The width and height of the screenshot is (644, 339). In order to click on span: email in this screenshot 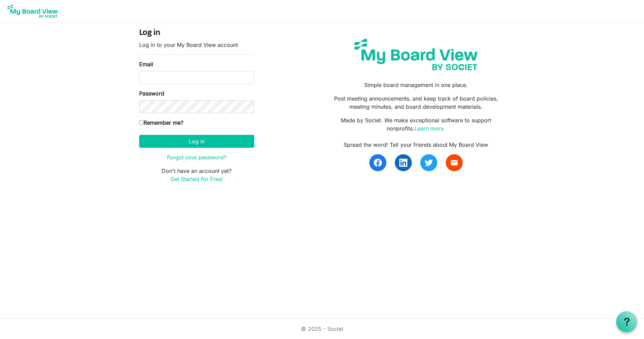, I will do `click(454, 163)`.